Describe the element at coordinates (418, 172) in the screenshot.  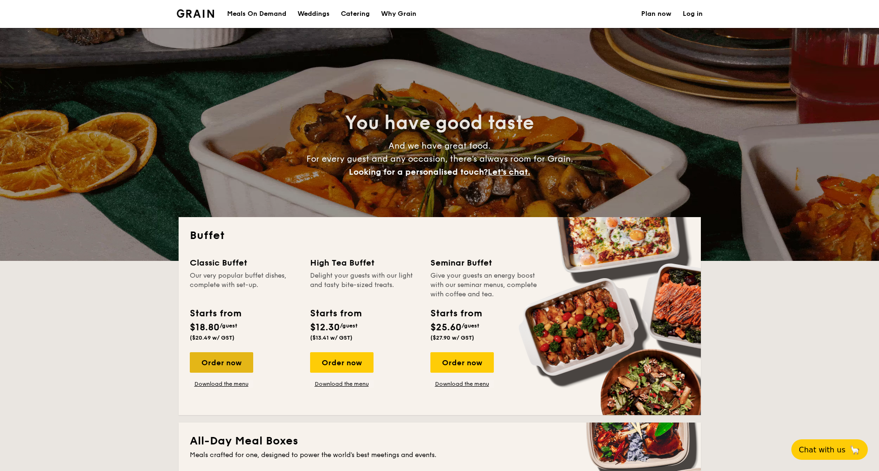
I see `span: Looking for a personalised touch?` at that location.